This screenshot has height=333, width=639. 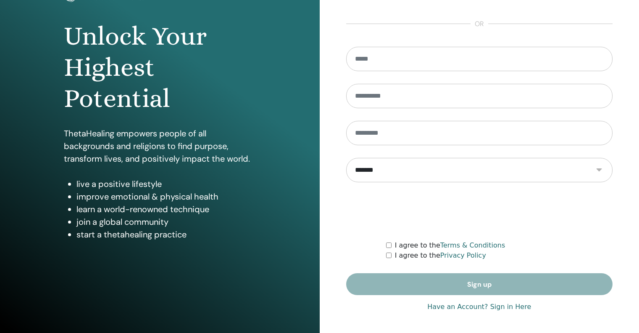 I want to click on a: Privacy Policy, so click(x=463, y=255).